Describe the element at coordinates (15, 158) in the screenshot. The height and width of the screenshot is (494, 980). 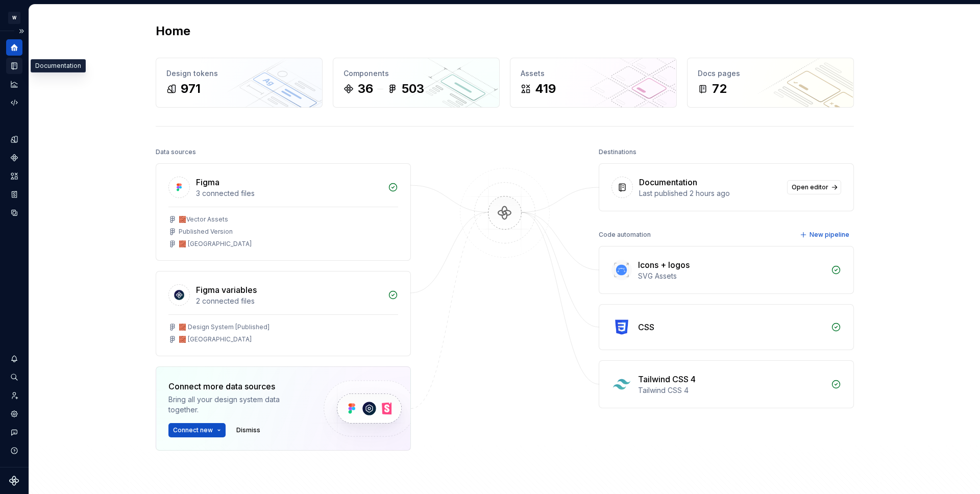
I see `a: Components` at that location.